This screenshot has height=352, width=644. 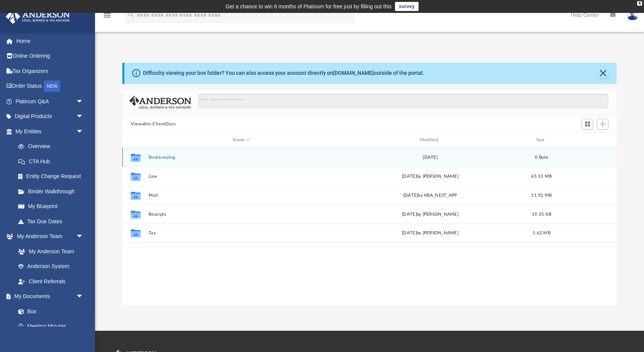 What do you see at coordinates (633, 15) in the screenshot?
I see `img: User Pic` at bounding box center [633, 15].